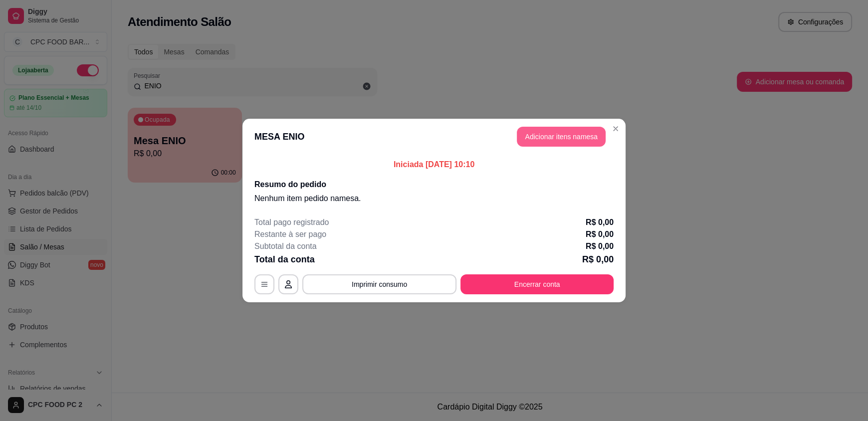  I want to click on p: Subtotal da conta, so click(285, 246).